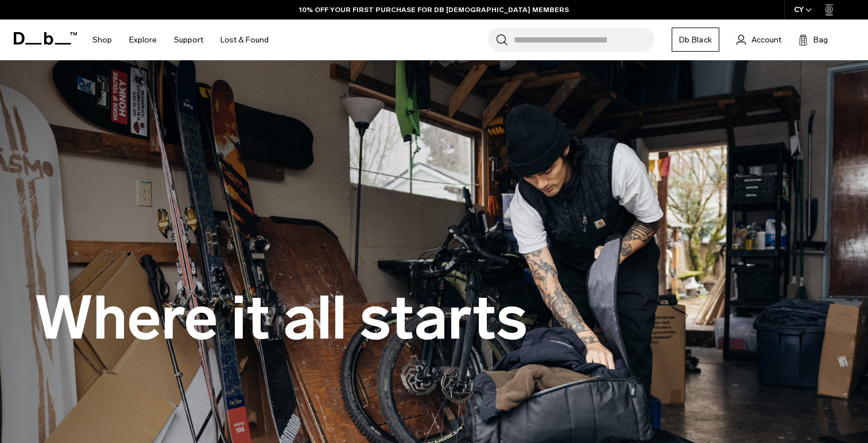  What do you see at coordinates (189, 40) in the screenshot?
I see `a: Support` at bounding box center [189, 40].